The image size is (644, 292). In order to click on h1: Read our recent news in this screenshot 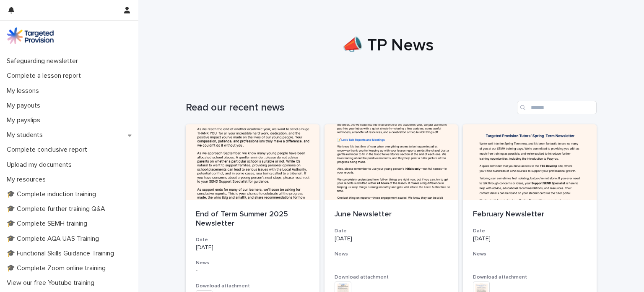, I will do `click(350, 108)`.